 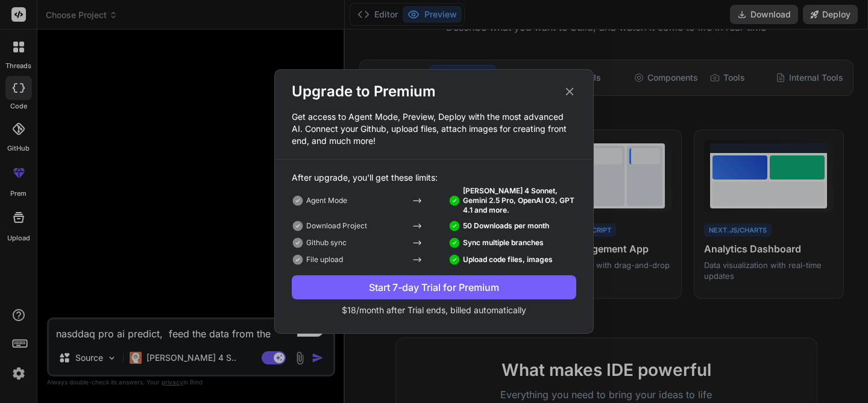 What do you see at coordinates (364, 91) in the screenshot?
I see `h2: Upgrade to Premium` at bounding box center [364, 91].